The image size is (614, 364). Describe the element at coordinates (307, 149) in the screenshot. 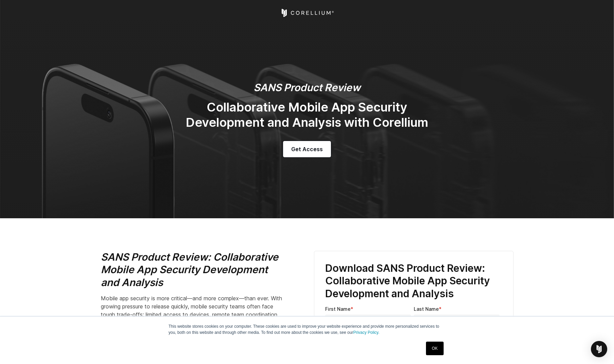

I see `a: Get Access` at that location.